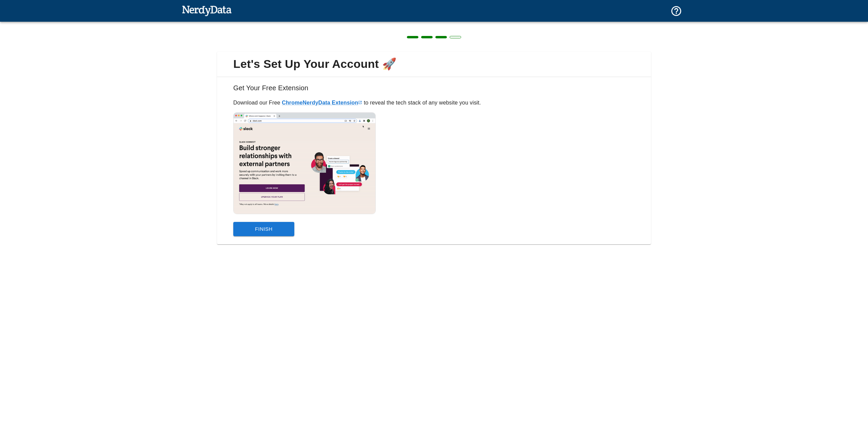 The image size is (868, 434). I want to click on img: NerdyData.com, so click(206, 10).